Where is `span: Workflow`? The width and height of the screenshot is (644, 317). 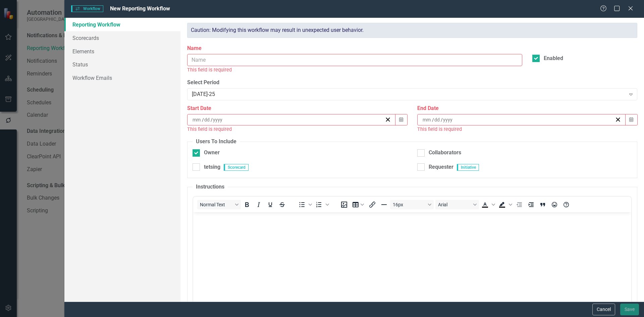 span: Workflow is located at coordinates (87, 8).